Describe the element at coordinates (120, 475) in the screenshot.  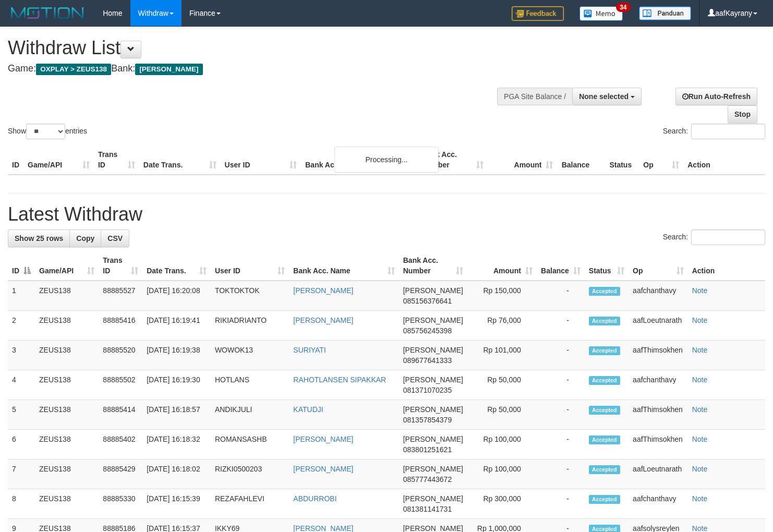
I see `td: 88885429` at that location.